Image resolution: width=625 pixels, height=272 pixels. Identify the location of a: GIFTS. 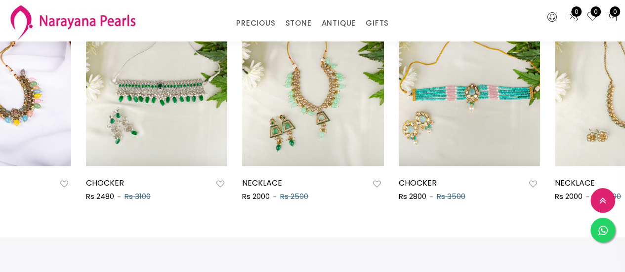
(377, 23).